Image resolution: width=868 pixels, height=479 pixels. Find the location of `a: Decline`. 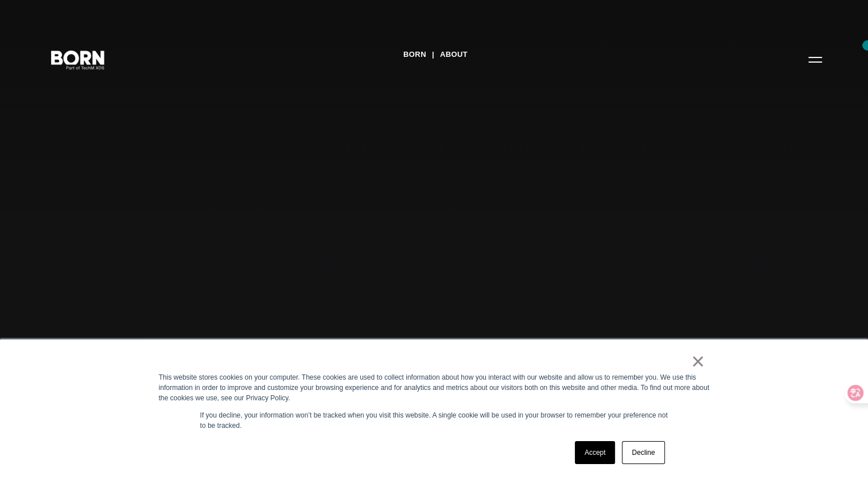

a: Decline is located at coordinates (644, 453).